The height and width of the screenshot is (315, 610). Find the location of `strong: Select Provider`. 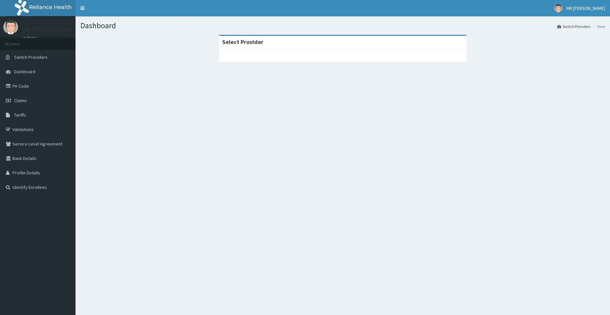

strong: Select Provider is located at coordinates (242, 42).